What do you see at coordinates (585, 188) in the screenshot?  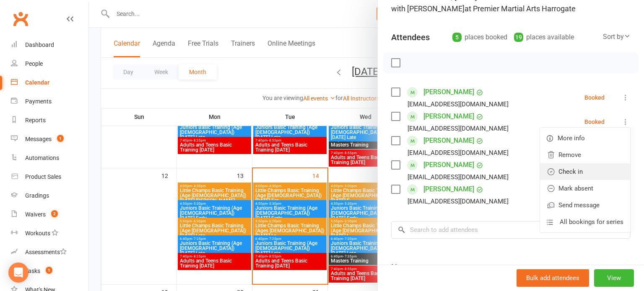 I see `a: Mark absent` at bounding box center [585, 188].